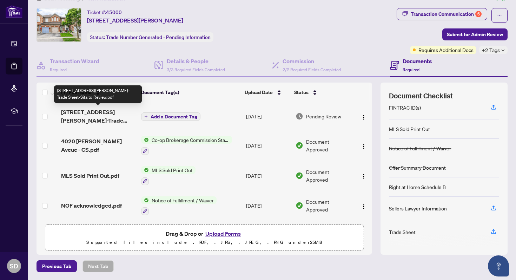 The height and width of the screenshot is (280, 516). What do you see at coordinates (475, 34) in the screenshot?
I see `button: Submit for Admin Review` at bounding box center [475, 34].